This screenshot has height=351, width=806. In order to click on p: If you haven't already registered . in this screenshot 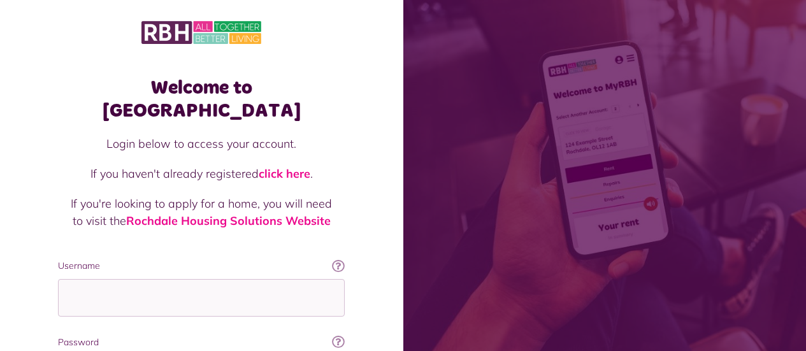, I will do `click(201, 173)`.